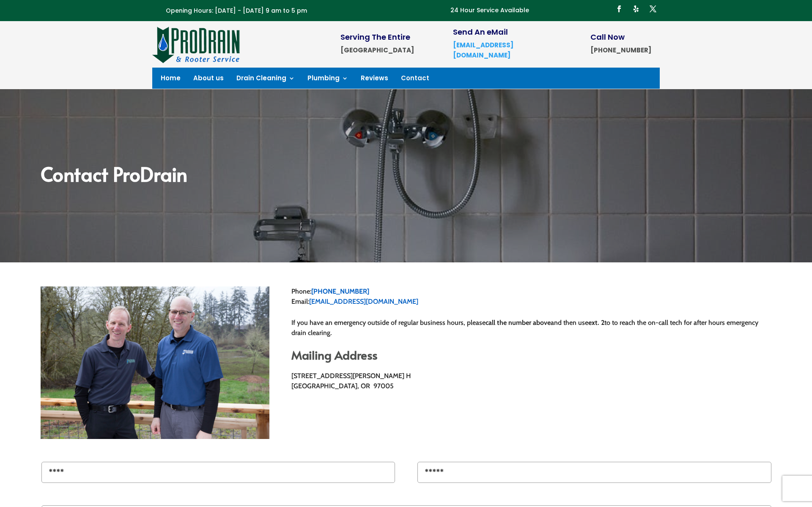 This screenshot has height=507, width=812. What do you see at coordinates (154, 362) in the screenshot?
I see `img: _MG_4209 (1)` at bounding box center [154, 362].